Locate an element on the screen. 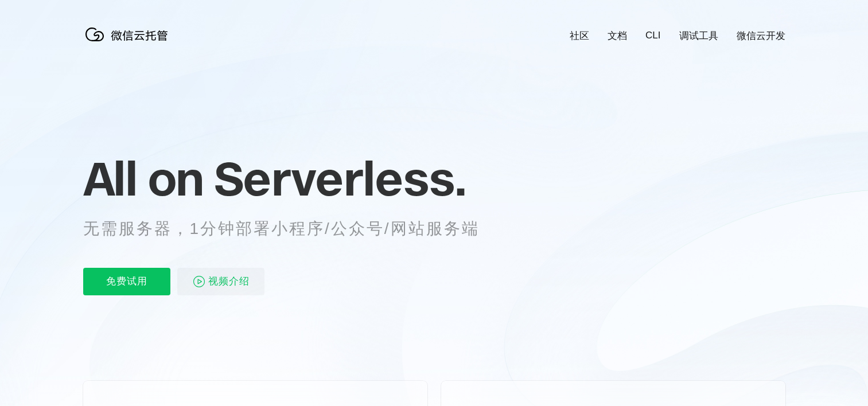  img: 微信云托管 is located at coordinates (129, 34).